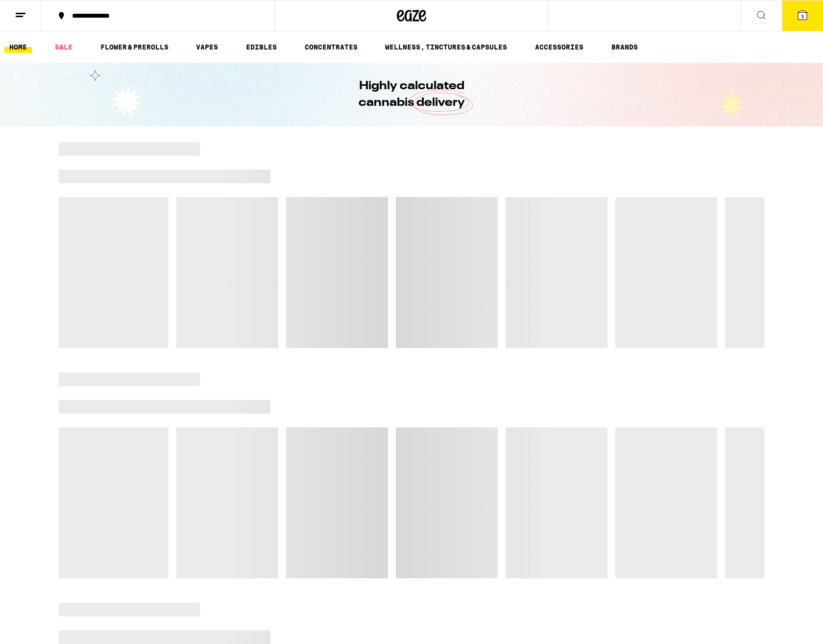  Describe the element at coordinates (803, 16) in the screenshot. I see `span: 3` at that location.